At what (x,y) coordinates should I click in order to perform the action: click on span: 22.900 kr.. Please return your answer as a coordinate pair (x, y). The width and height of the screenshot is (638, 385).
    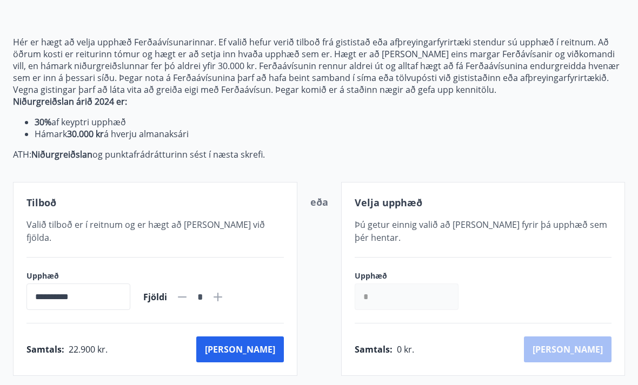
    Looking at the image, I should click on (88, 350).